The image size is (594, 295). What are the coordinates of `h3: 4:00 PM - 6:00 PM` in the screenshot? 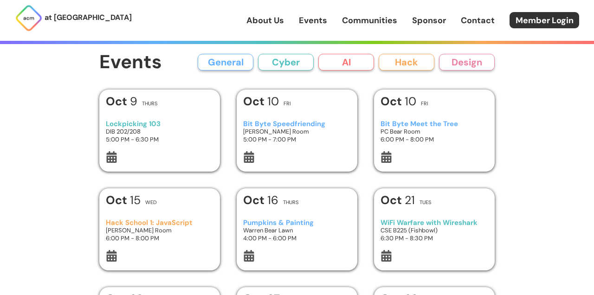 It's located at (297, 238).